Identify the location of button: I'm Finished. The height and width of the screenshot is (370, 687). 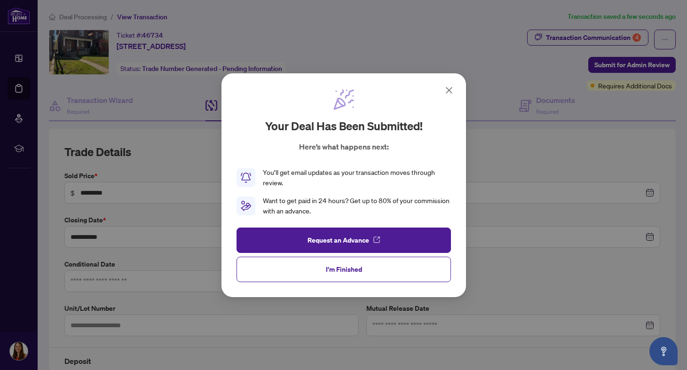
(344, 269).